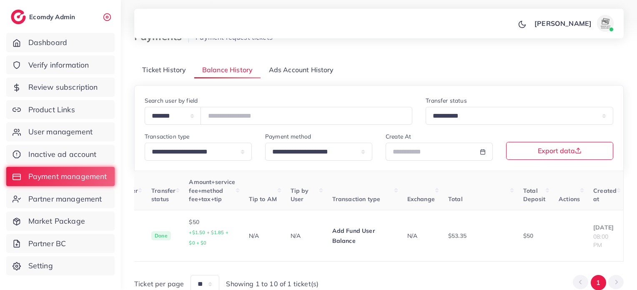 This screenshot has width=637, height=290. I want to click on label: Payment method, so click(288, 136).